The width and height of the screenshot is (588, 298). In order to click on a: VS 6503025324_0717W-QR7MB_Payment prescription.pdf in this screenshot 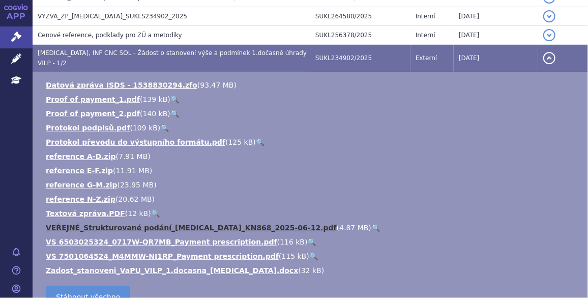, I will do `click(161, 242)`.